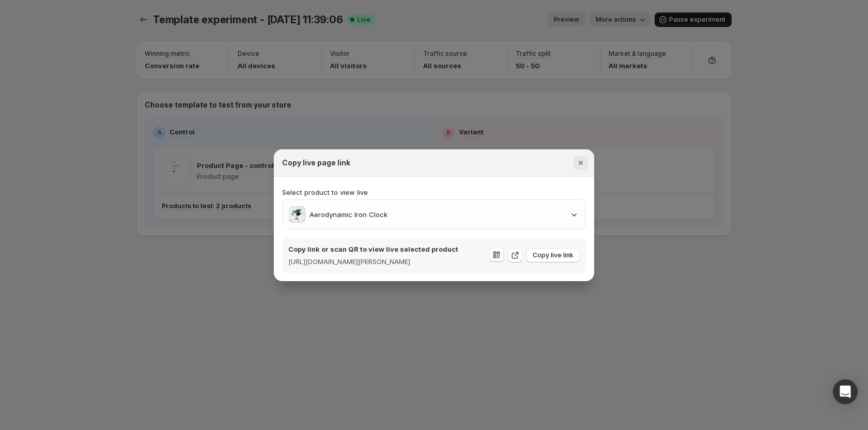 This screenshot has height=430, width=868. What do you see at coordinates (348, 214) in the screenshot?
I see `p: Aerodynamic Iron Clock` at bounding box center [348, 214].